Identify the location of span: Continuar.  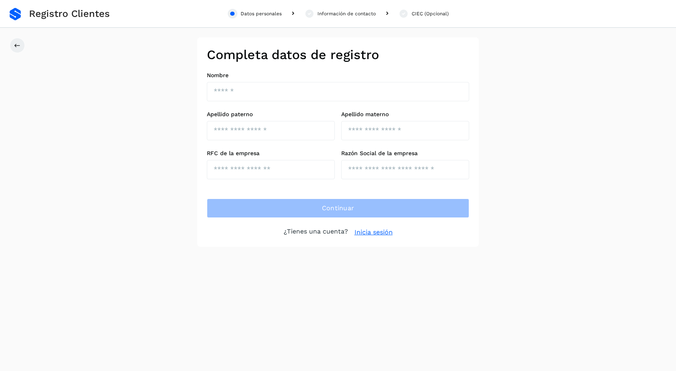
(338, 208).